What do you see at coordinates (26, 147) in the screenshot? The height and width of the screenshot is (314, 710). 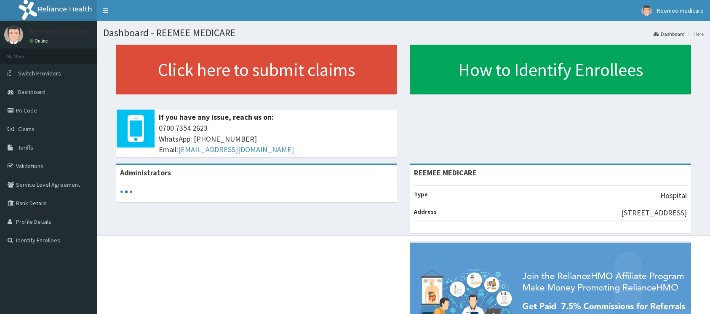 I see `span: Tariffs` at bounding box center [26, 147].